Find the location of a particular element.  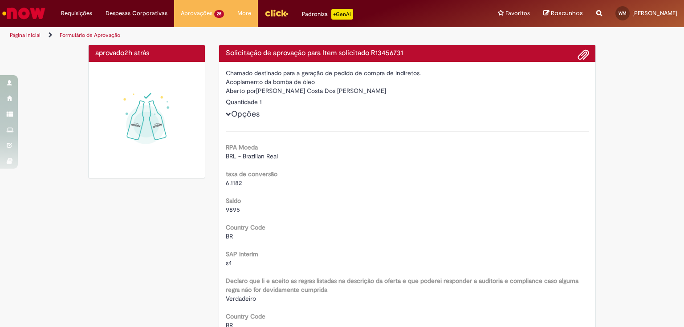

div: Padroniza is located at coordinates (327, 14).